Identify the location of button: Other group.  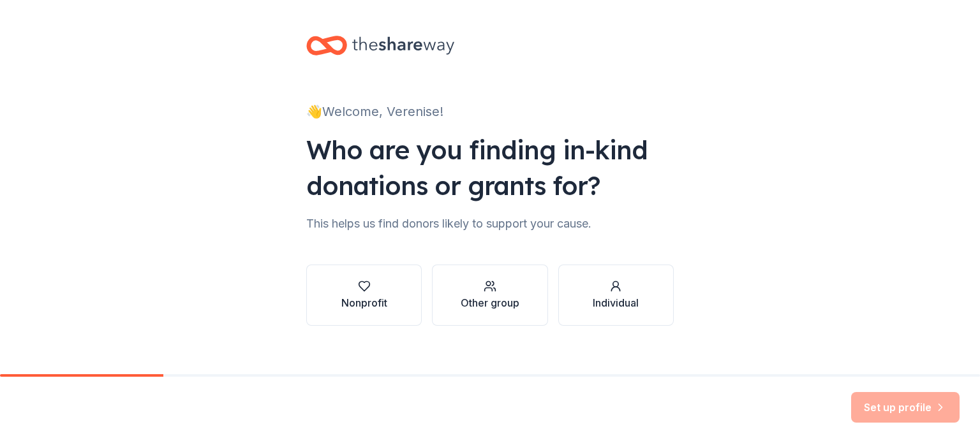
(490, 295).